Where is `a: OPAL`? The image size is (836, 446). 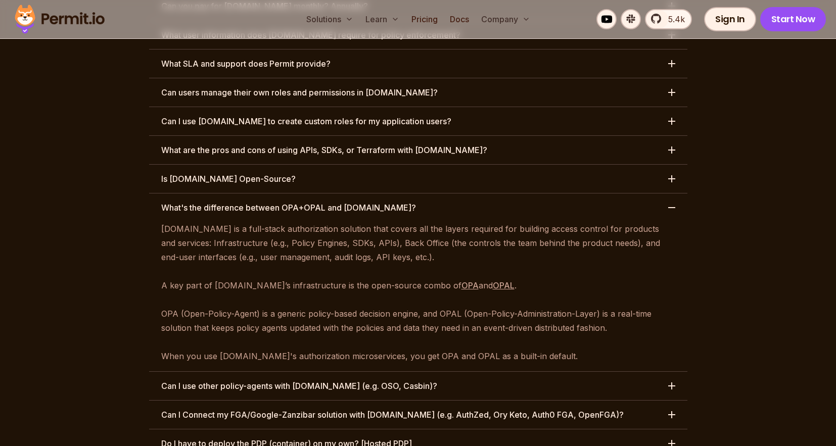 a: OPAL is located at coordinates (503, 285).